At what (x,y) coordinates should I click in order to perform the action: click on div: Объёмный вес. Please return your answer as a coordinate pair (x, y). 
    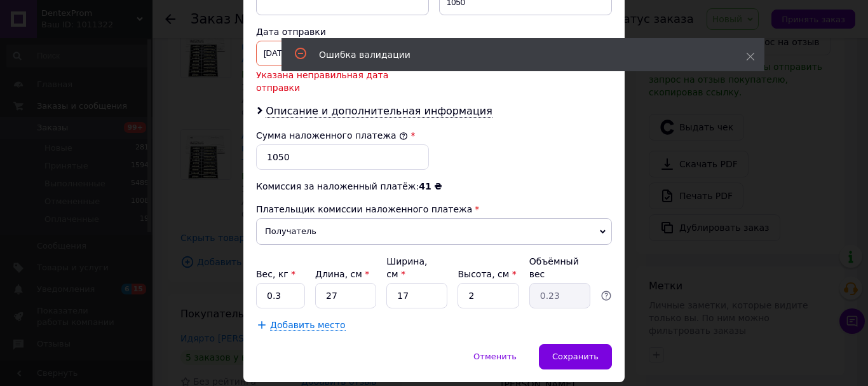
    Looking at the image, I should click on (560, 268).